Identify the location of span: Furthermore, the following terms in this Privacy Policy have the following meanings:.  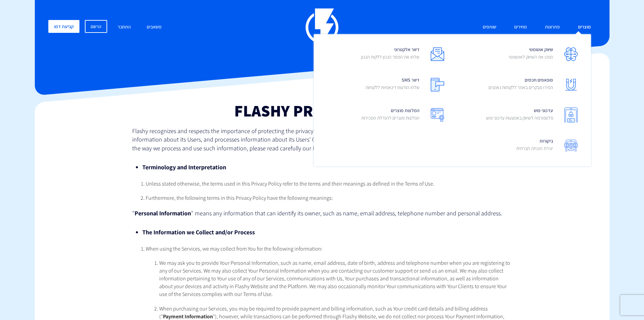
(240, 198).